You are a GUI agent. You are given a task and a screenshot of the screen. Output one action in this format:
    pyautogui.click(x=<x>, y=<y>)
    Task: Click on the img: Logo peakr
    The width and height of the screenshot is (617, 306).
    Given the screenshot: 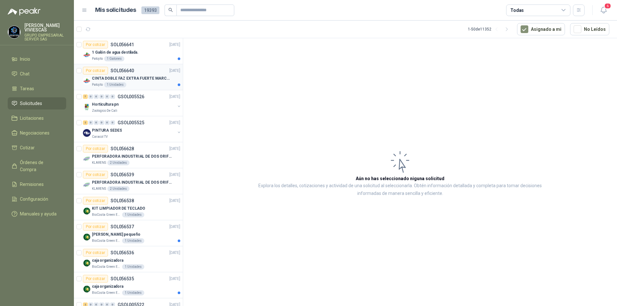 What is the action you would take?
    pyautogui.click(x=24, y=12)
    